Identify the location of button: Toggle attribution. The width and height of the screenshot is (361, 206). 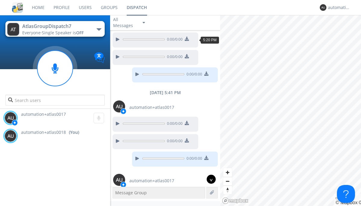
(338, 198).